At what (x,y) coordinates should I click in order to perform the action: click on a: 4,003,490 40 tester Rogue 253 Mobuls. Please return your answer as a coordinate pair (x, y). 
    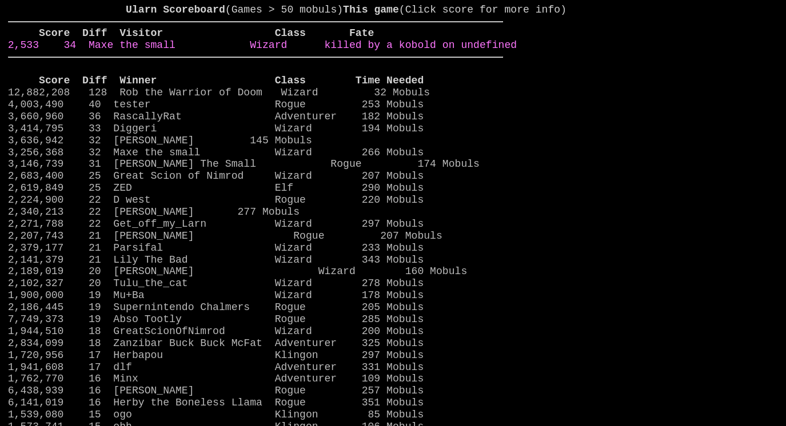
    Looking at the image, I should click on (216, 105).